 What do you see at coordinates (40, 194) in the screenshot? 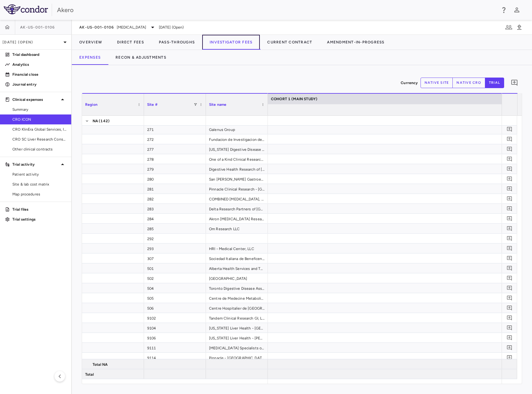
I see `span: Map procedures` at bounding box center [40, 194].